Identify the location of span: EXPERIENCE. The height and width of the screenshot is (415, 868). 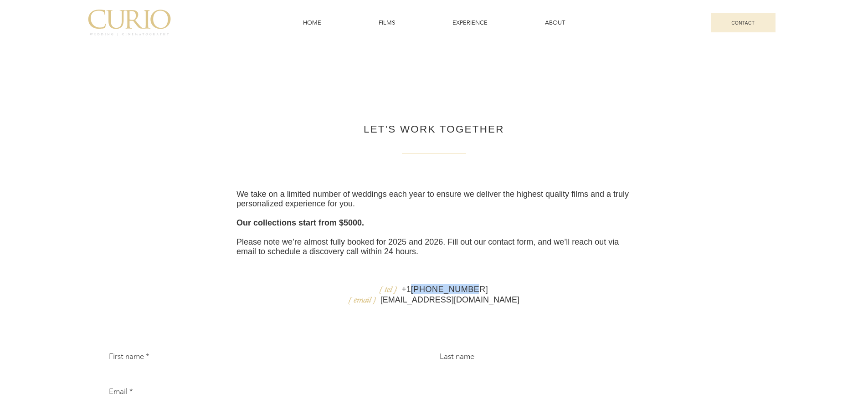
(470, 23).